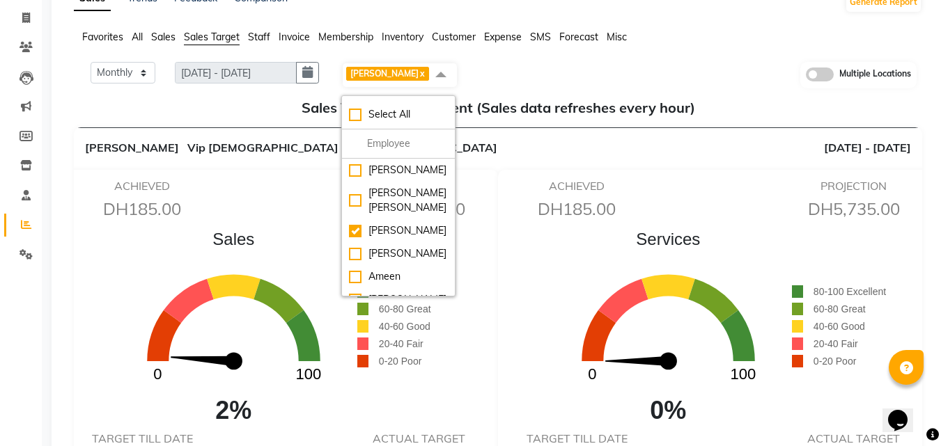  I want to click on h5: Sales Target Achievement (Sales data refreshes every hour), so click(498, 108).